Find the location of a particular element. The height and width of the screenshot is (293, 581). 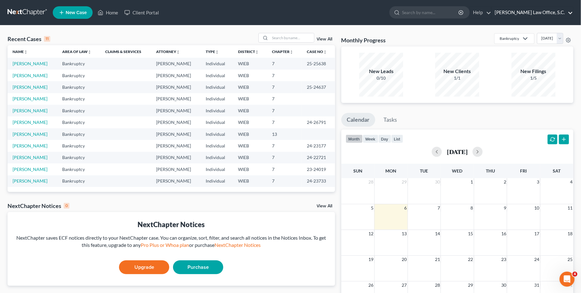

span: Mon is located at coordinates (391, 171).